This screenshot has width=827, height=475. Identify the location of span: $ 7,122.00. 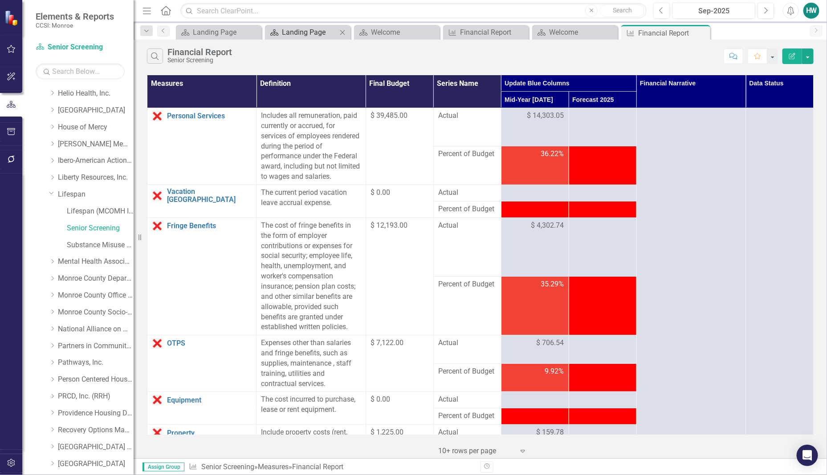
(387, 343).